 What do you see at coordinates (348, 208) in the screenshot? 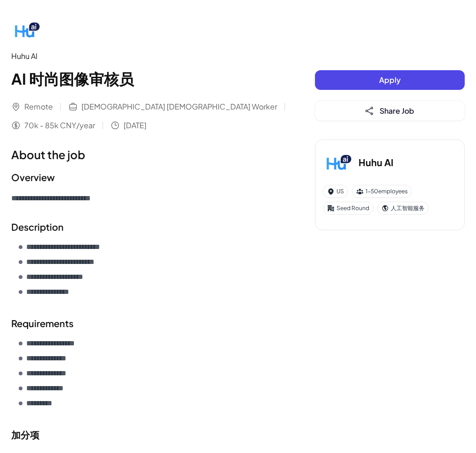
I see `div: Seed Round` at bounding box center [348, 208].